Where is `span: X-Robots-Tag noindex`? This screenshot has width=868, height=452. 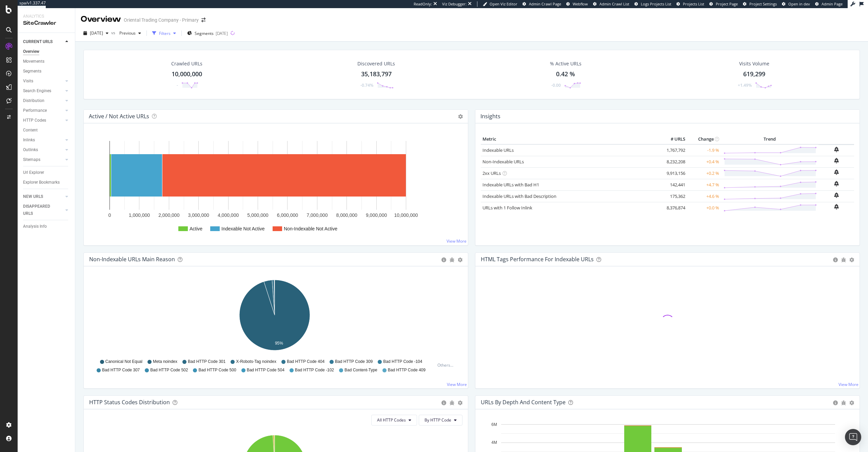 span: X-Robots-Tag noindex is located at coordinates (256, 362).